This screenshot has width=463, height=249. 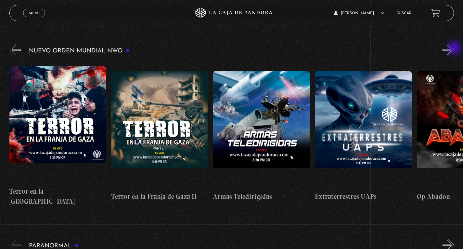 I want to click on a: Extraterrestres UAPs, so click(x=363, y=136).